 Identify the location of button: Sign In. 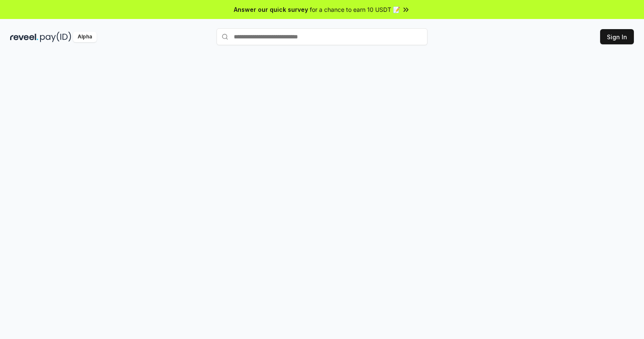
(617, 37).